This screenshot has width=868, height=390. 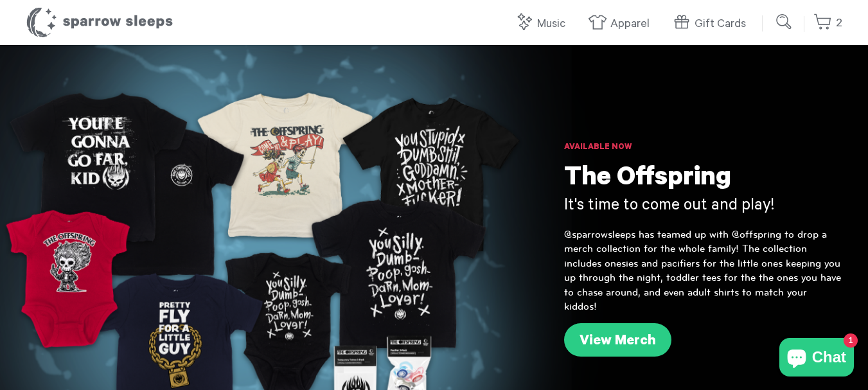 What do you see at coordinates (617, 340) in the screenshot?
I see `a: View Merch` at bounding box center [617, 340].